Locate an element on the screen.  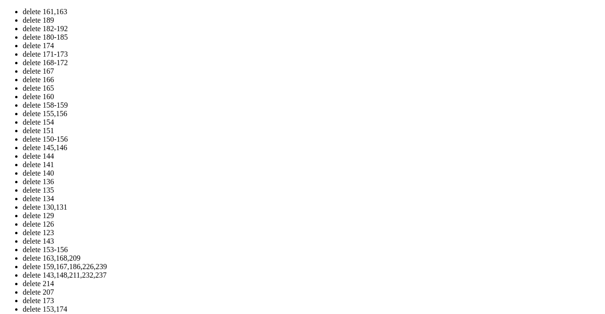
li: delete 159,167,186,226,239 is located at coordinates (312, 267).